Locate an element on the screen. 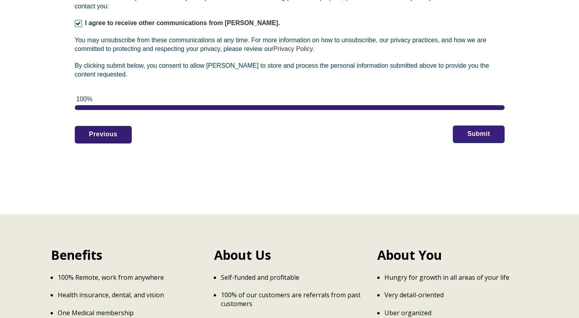  h2: About Us is located at coordinates (289, 255).